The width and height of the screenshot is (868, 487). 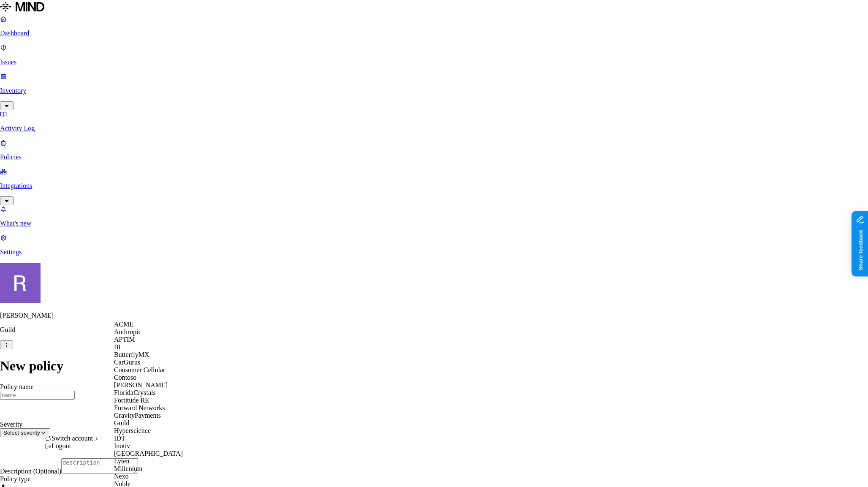 What do you see at coordinates (121, 476) in the screenshot?
I see `span: Nexo` at bounding box center [121, 476].